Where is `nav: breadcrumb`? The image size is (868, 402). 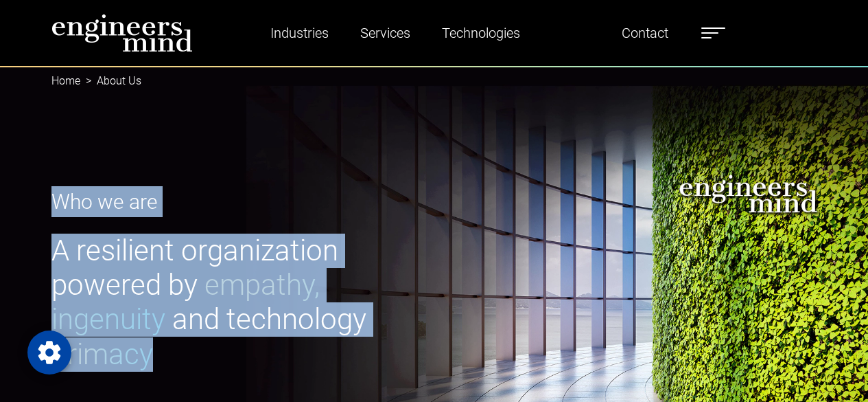
nav: breadcrumb is located at coordinates (435, 81).